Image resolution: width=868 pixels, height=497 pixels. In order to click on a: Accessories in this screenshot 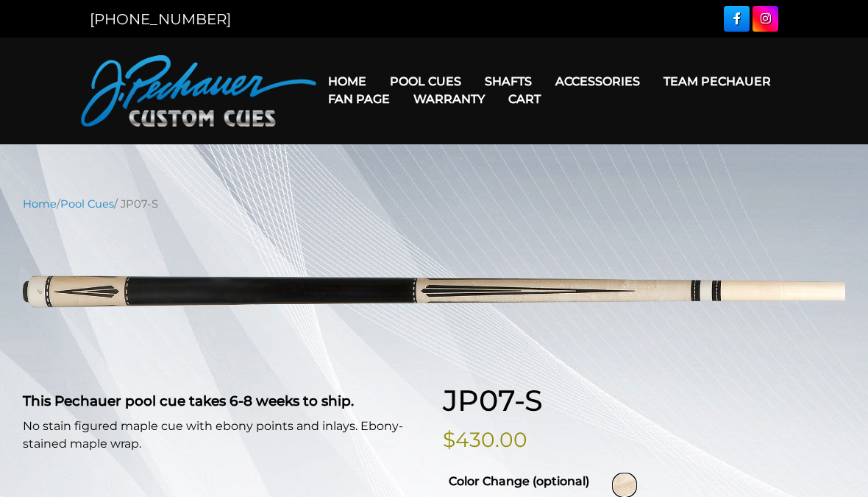, I will do `click(597, 81)`.